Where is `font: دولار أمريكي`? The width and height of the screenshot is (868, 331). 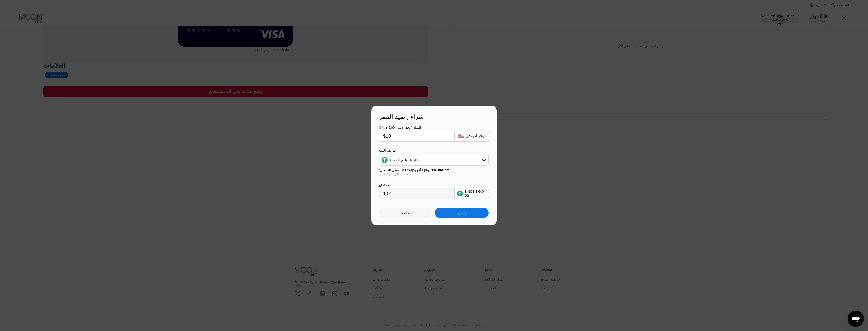 font: دولار أمريكي is located at coordinates (476, 136).